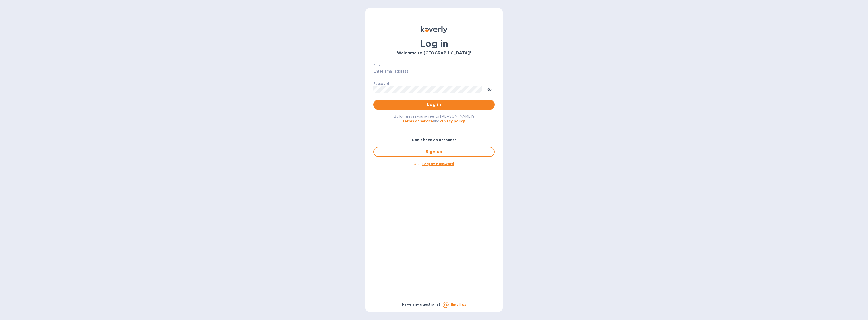 This screenshot has width=868, height=320. I want to click on b: Privacy policy, so click(452, 121).